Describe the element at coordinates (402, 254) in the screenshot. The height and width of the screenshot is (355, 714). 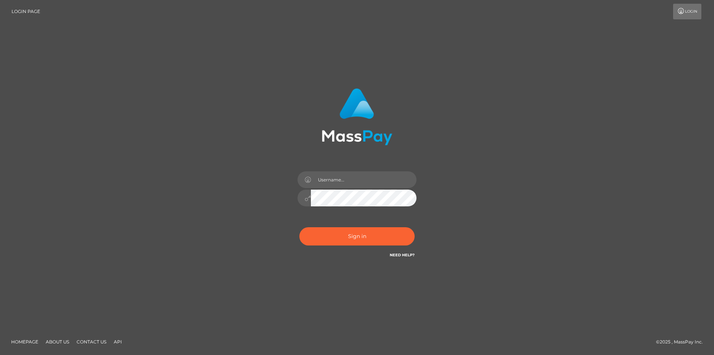
I see `a: Need Help?` at that location.